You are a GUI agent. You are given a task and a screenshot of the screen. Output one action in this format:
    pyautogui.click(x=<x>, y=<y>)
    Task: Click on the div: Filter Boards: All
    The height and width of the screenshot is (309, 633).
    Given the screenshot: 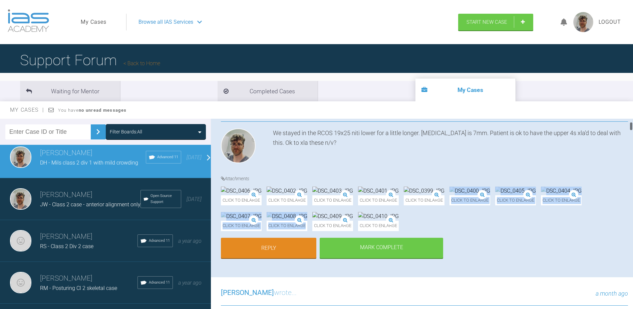 What is the action you would take?
    pyautogui.click(x=126, y=132)
    